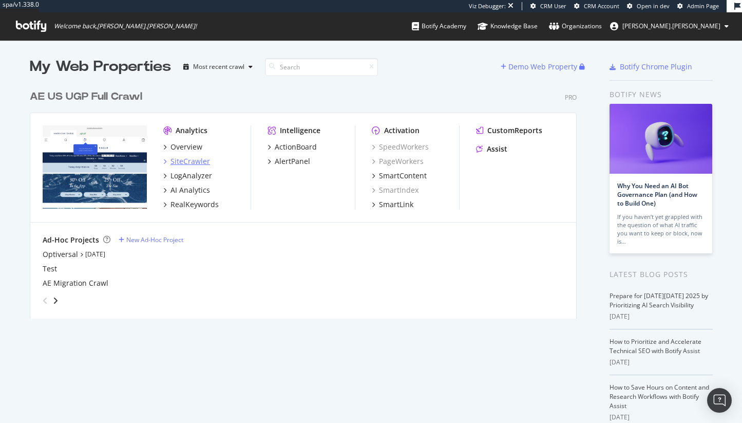  I want to click on a: SiteCrawler, so click(186, 161).